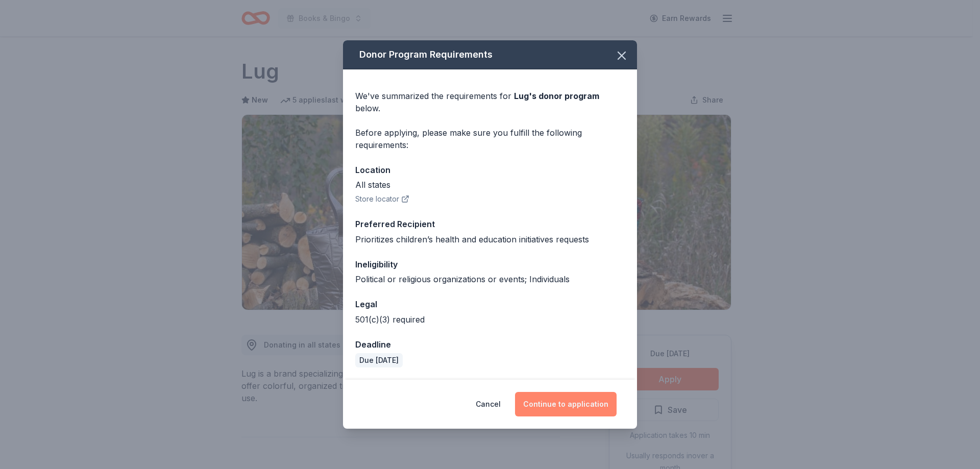  I want to click on div: Preferred Recipient, so click(490, 224).